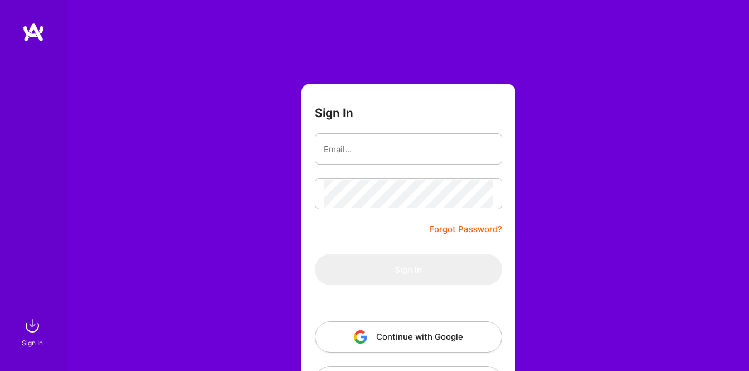  What do you see at coordinates (409, 337) in the screenshot?
I see `button: Continue with Google` at bounding box center [409, 337].